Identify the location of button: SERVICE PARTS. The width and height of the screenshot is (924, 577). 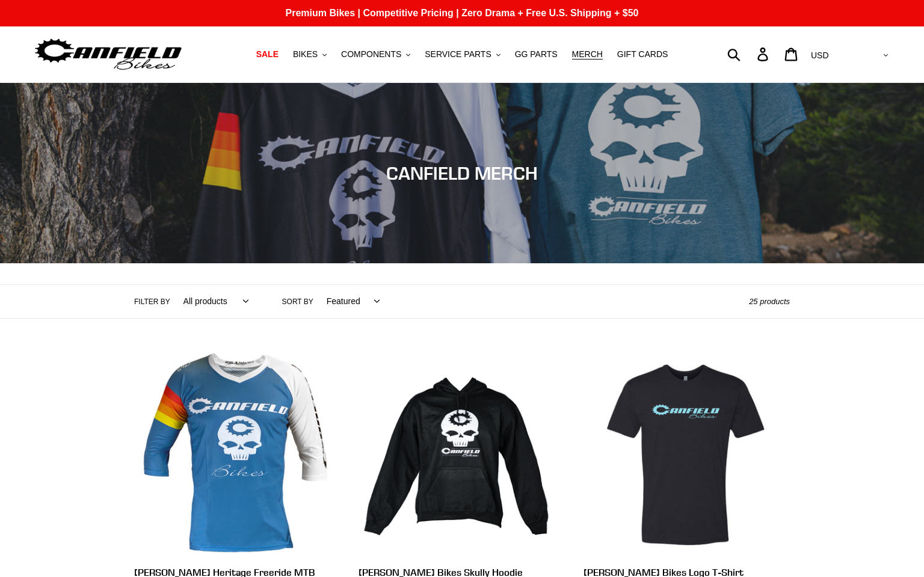
(462, 54).